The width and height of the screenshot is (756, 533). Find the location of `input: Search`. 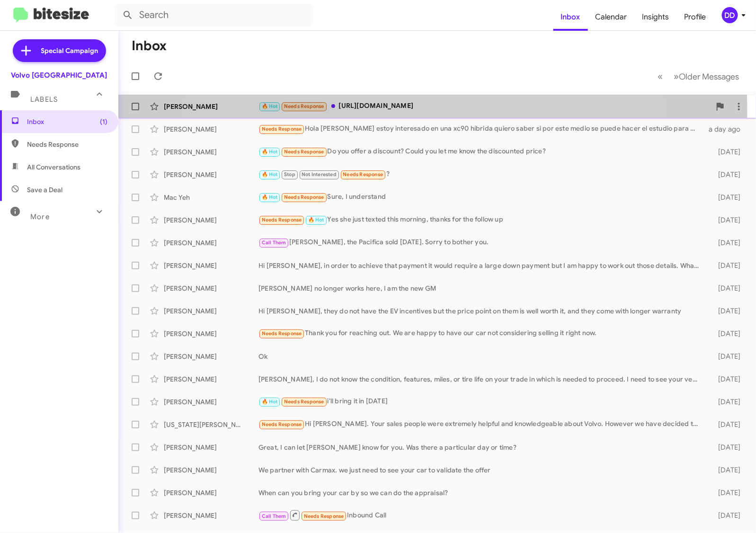

input: Search is located at coordinates (214, 15).